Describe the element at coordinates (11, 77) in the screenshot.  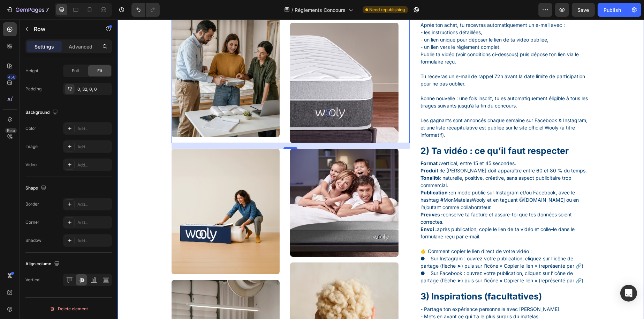
I see `div: 450` at that location.